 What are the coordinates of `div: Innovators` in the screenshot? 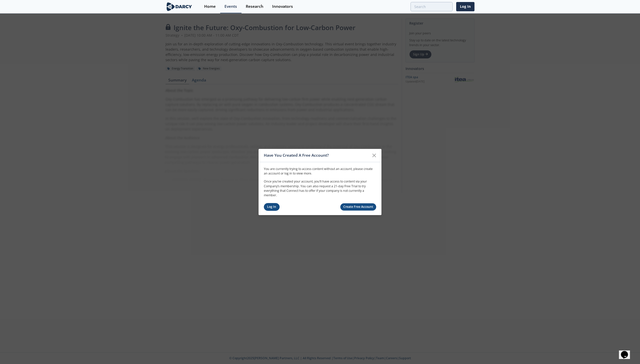 It's located at (283, 7).